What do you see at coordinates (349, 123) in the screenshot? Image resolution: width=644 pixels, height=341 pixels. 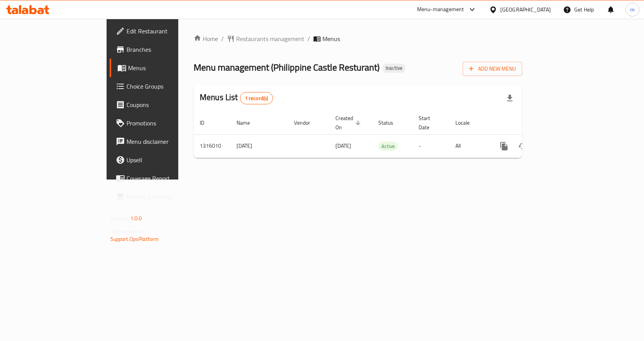 I see `span: Created On` at bounding box center [349, 123].